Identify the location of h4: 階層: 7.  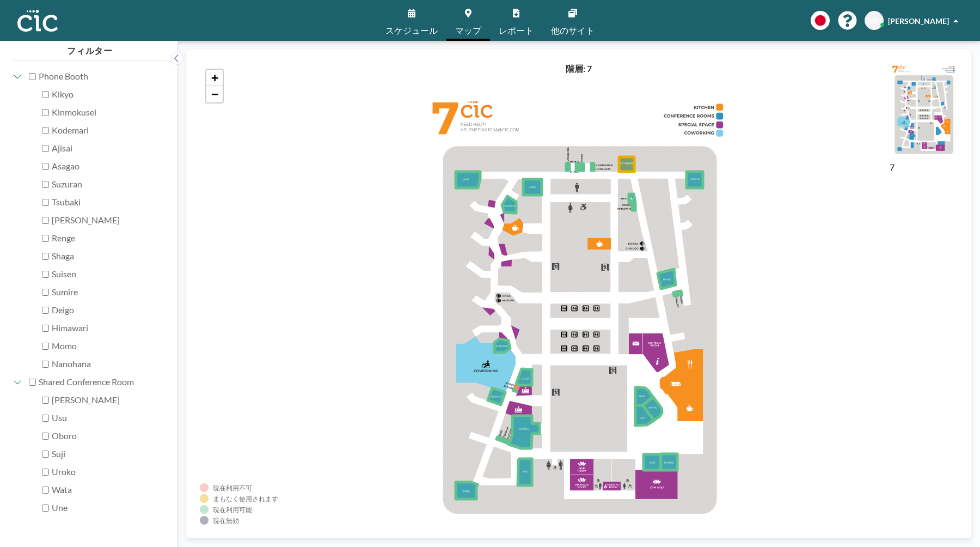
(579, 69).